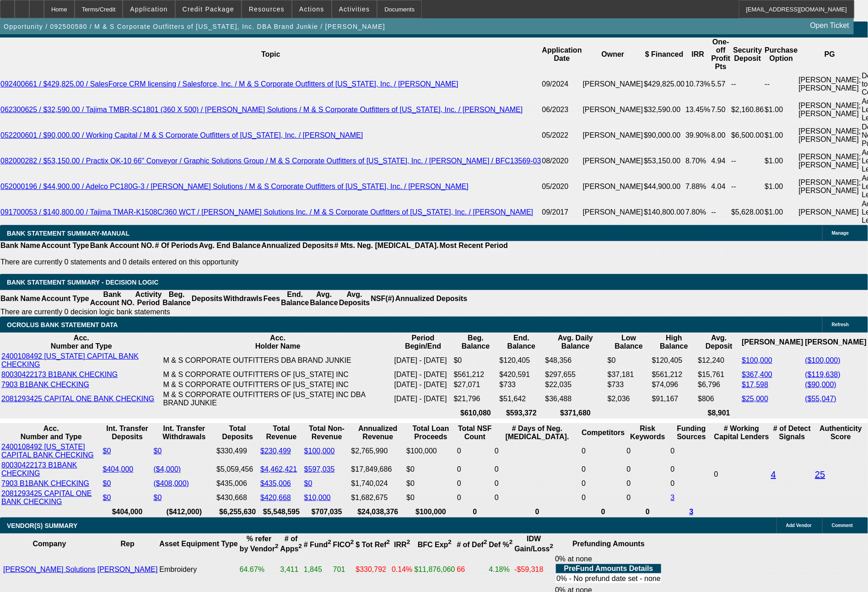  Describe the element at coordinates (774, 475) in the screenshot. I see `a: 4` at that location.